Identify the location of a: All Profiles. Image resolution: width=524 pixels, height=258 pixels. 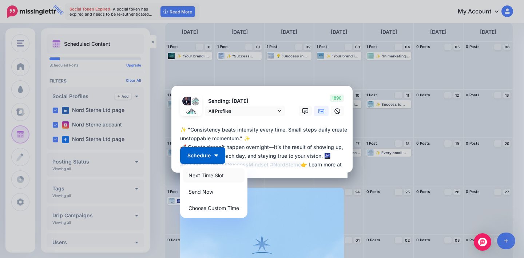
(245, 111).